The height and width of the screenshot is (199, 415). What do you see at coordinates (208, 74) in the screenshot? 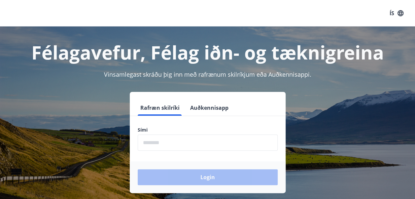
I see `span: Vinsamlegast skráðu þig inn með rafrænum skilríkjum eða Auðkennisappi.` at bounding box center [208, 74].